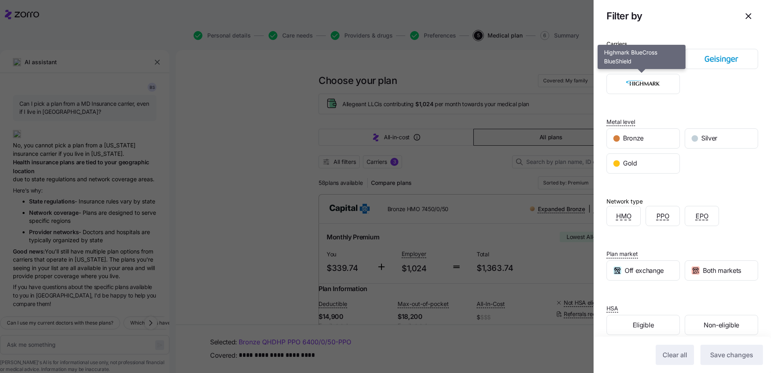  I want to click on img: Capital BlueCross, so click(643, 59).